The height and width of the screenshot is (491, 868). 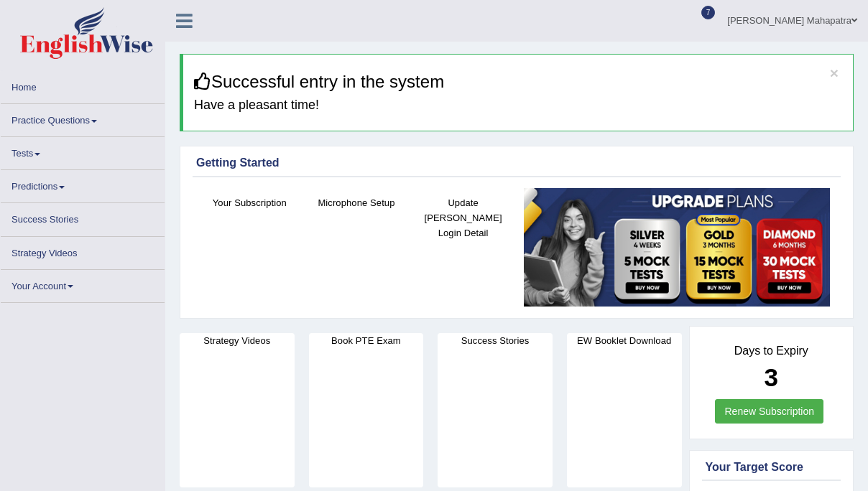 What do you see at coordinates (771, 467) in the screenshot?
I see `div: Your Target Score` at bounding box center [771, 467].